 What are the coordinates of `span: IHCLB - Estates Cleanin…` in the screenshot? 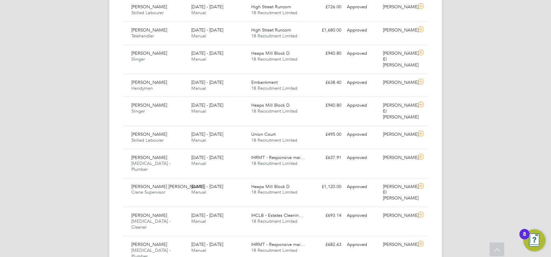 It's located at (277, 215).